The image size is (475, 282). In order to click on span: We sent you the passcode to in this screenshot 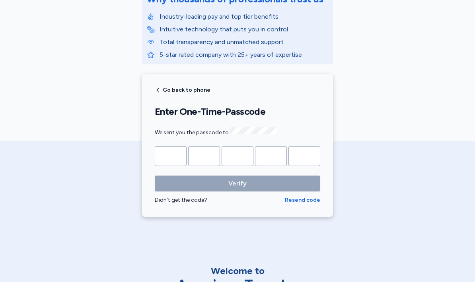, I will do `click(216, 132)`.